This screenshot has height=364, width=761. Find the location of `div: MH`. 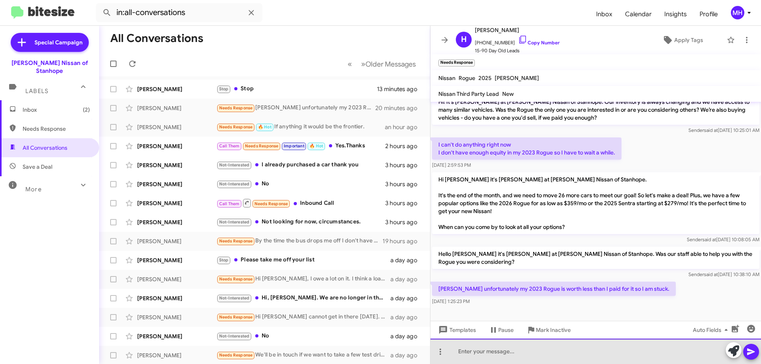

div: MH is located at coordinates (737, 13).